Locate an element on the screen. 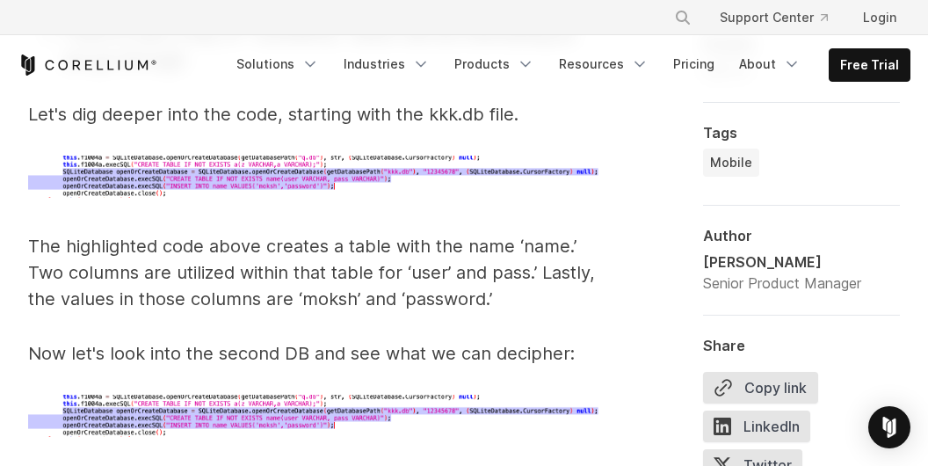  p: Let's dig deeper into the code, starting with the kkk.db file. is located at coordinates (314, 114).